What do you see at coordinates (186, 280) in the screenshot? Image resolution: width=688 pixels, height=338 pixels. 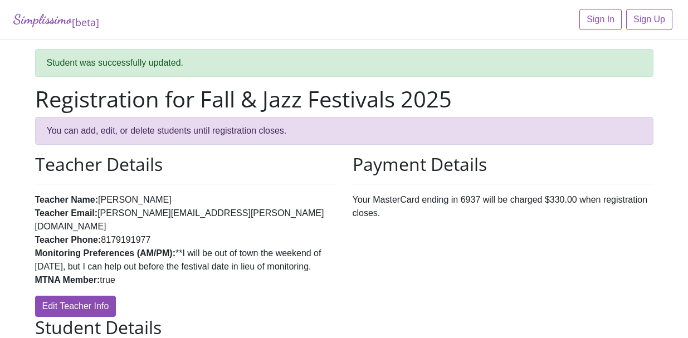 I see `li: true` at bounding box center [186, 280].